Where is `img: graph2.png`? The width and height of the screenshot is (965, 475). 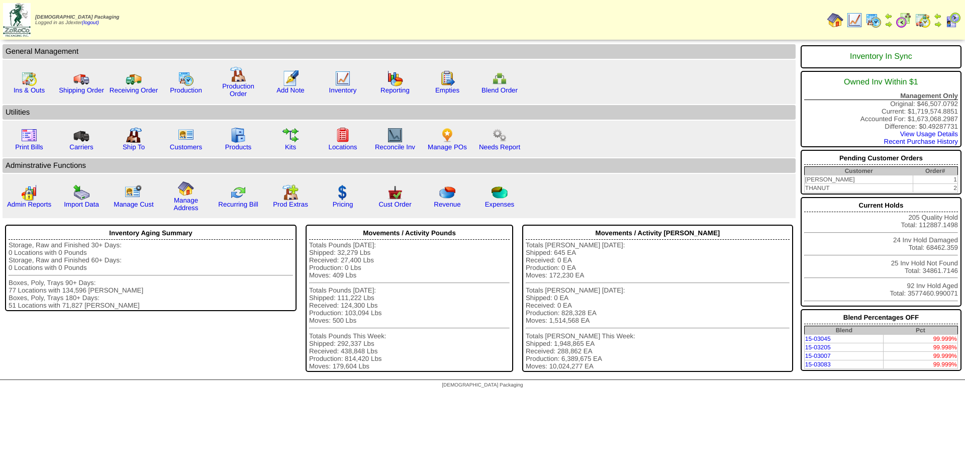 img: graph2.png is located at coordinates (29, 192).